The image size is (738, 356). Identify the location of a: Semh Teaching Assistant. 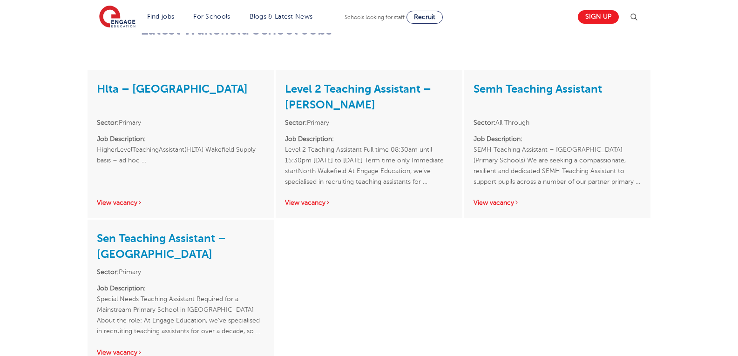
(538, 89).